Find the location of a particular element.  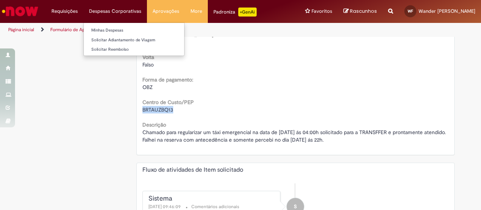

ul: Trilhas de página is located at coordinates (160, 30).